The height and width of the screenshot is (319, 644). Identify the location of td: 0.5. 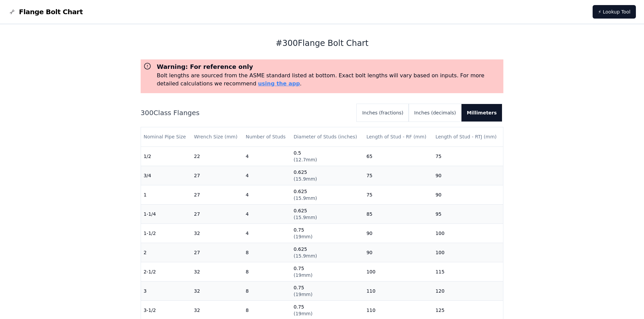
(327, 156).